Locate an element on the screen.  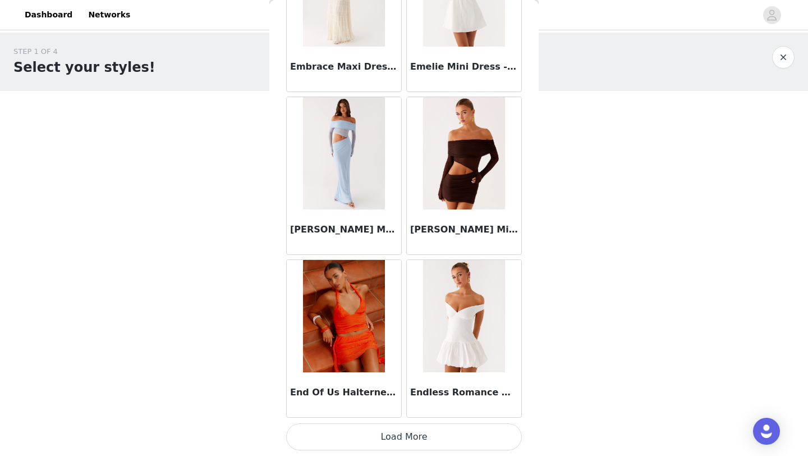
img: End Of Us Halterneck Top - Orange is located at coordinates (343, 316).